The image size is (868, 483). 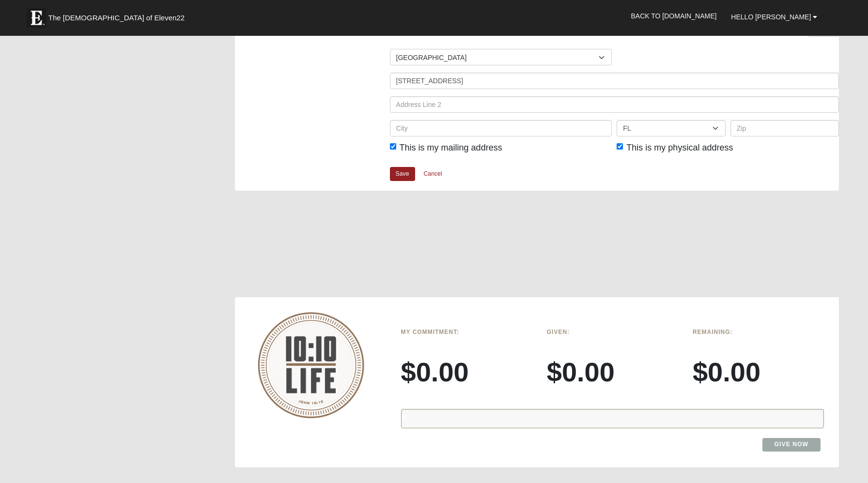 I want to click on input: Zip, so click(x=784, y=128).